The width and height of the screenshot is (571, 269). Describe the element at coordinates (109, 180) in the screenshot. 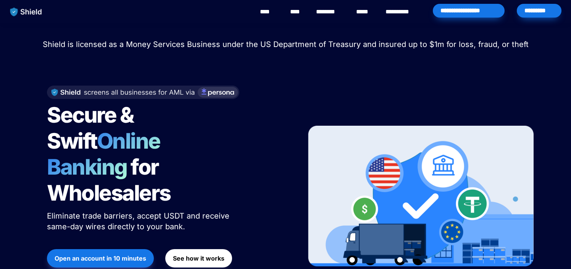

I see `span: for Wholesalers` at that location.